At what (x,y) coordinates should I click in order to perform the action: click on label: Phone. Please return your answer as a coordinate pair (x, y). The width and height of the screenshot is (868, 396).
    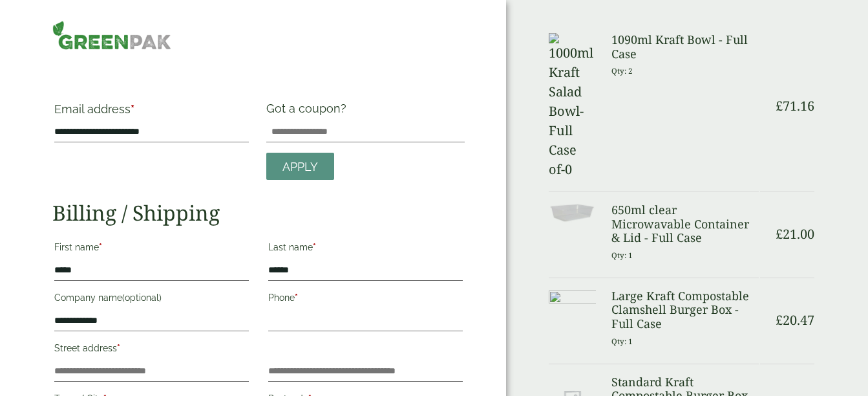
    Looking at the image, I should click on (365, 299).